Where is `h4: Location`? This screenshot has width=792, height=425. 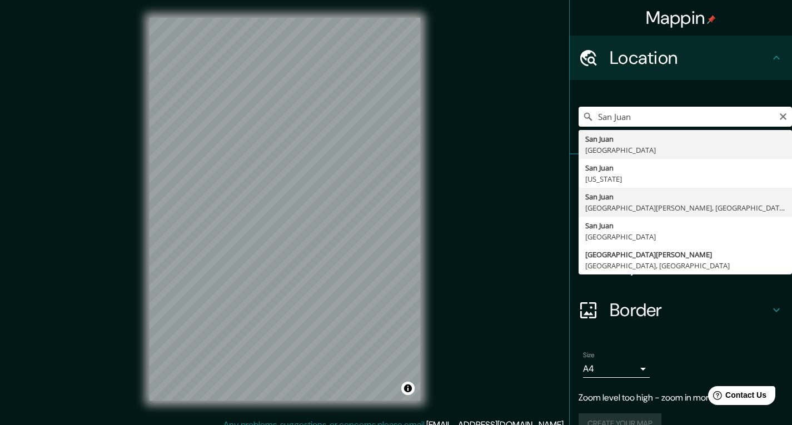 h4: Location is located at coordinates (690, 58).